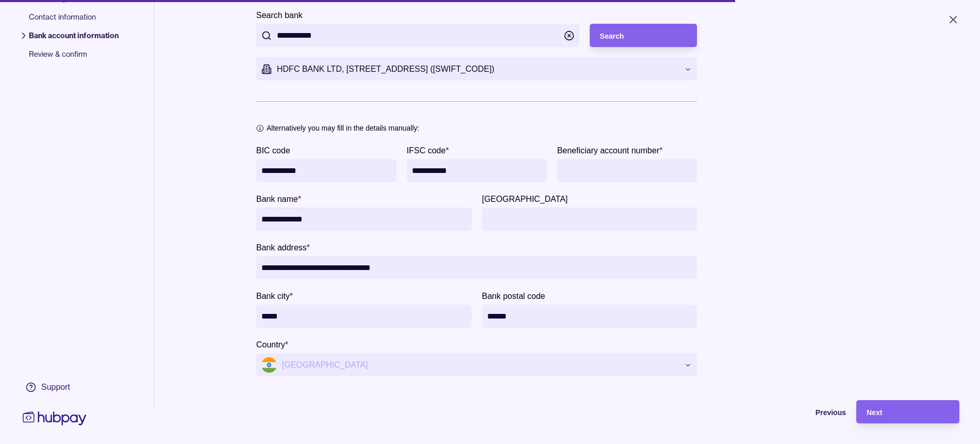 The height and width of the screenshot is (444, 980). What do you see at coordinates (609, 150) in the screenshot?
I see `p: Beneficiary account number` at bounding box center [609, 150].